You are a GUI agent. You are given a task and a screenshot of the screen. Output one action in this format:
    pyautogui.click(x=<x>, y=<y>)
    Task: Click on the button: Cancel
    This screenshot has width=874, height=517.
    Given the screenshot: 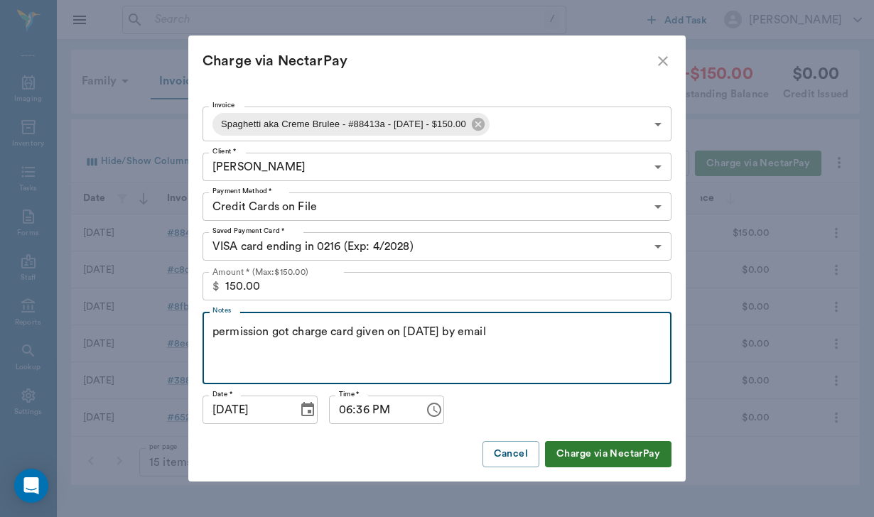 What is the action you would take?
    pyautogui.click(x=511, y=454)
    